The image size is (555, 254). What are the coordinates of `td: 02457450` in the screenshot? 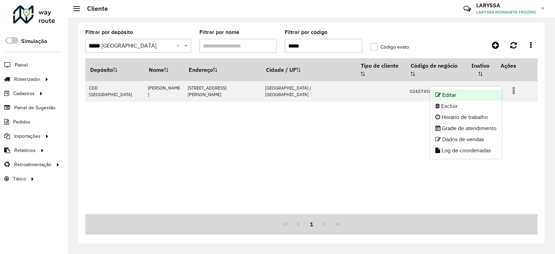 It's located at (436, 91).